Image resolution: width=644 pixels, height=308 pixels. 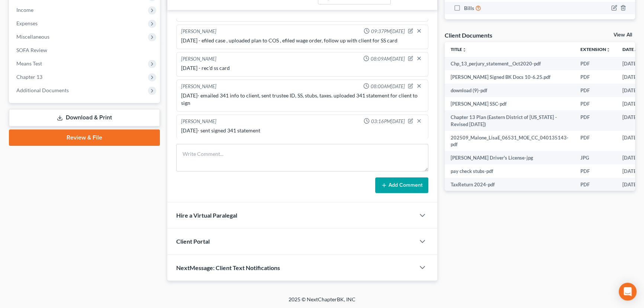 I want to click on td: pay check stubs-pdf, so click(x=509, y=171).